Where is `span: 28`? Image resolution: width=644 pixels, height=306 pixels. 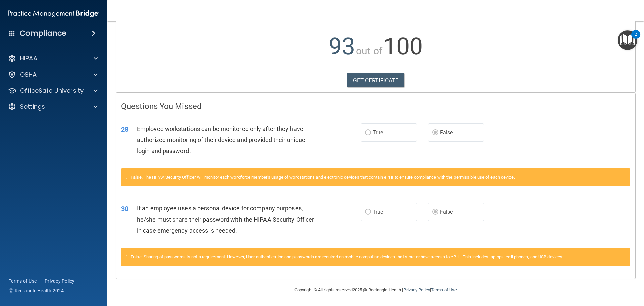 span: 28 is located at coordinates (125, 129).